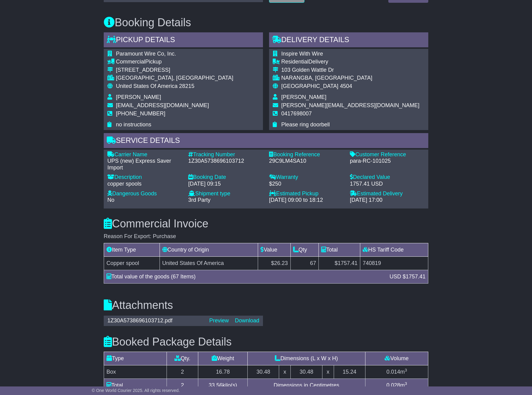 The image size is (532, 395). Describe the element at coordinates (387, 194) in the screenshot. I see `div: Estimated Delivery` at that location.